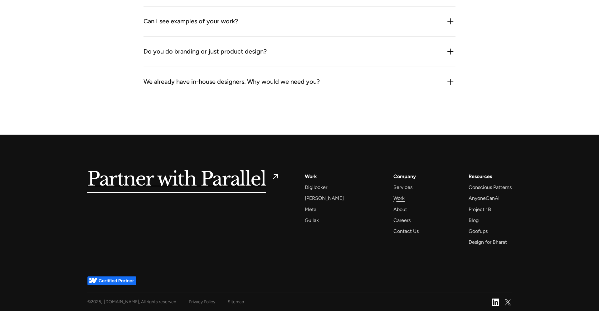 This screenshot has width=599, height=311. I want to click on h5: Partner with Parallel, so click(176, 180).